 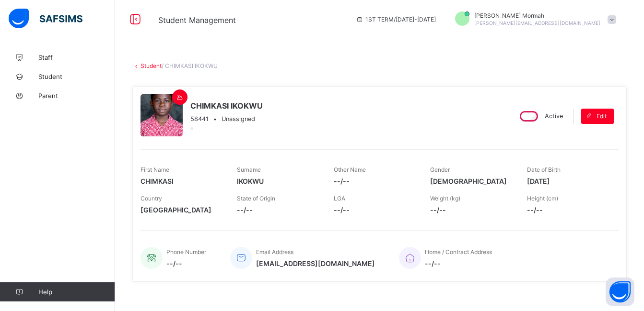 I want to click on span: Date of Birth, so click(x=543, y=170).